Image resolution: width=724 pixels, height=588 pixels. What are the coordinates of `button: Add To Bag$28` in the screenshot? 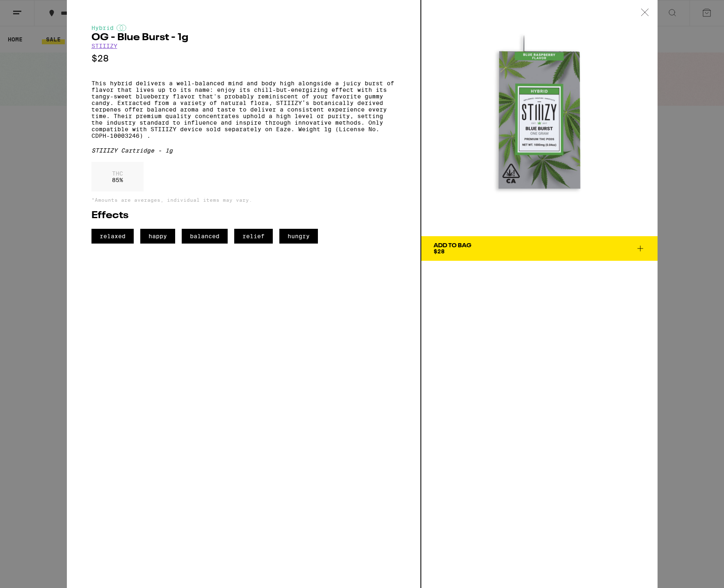 It's located at (540, 248).